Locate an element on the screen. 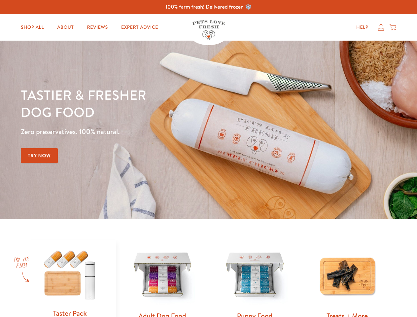 The height and width of the screenshot is (317, 417). a: Expert Advice is located at coordinates (140, 27).